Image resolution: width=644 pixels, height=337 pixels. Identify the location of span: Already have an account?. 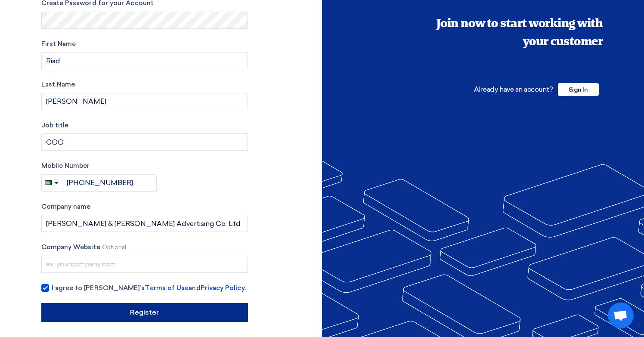
(513, 89).